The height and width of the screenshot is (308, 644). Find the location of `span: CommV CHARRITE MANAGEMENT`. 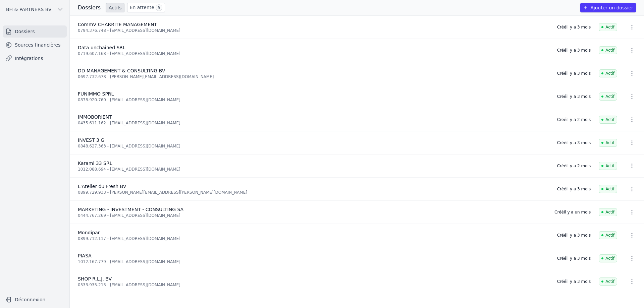

span: CommV CHARRITE MANAGEMENT is located at coordinates (117, 24).